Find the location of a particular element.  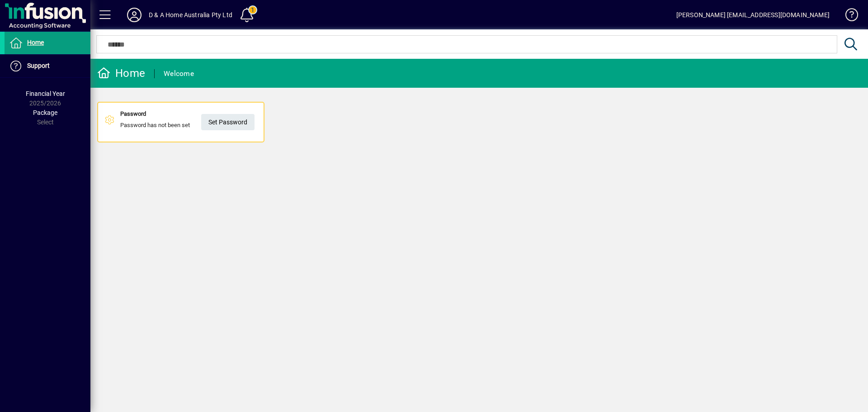

span: Financial Year is located at coordinates (45, 94).